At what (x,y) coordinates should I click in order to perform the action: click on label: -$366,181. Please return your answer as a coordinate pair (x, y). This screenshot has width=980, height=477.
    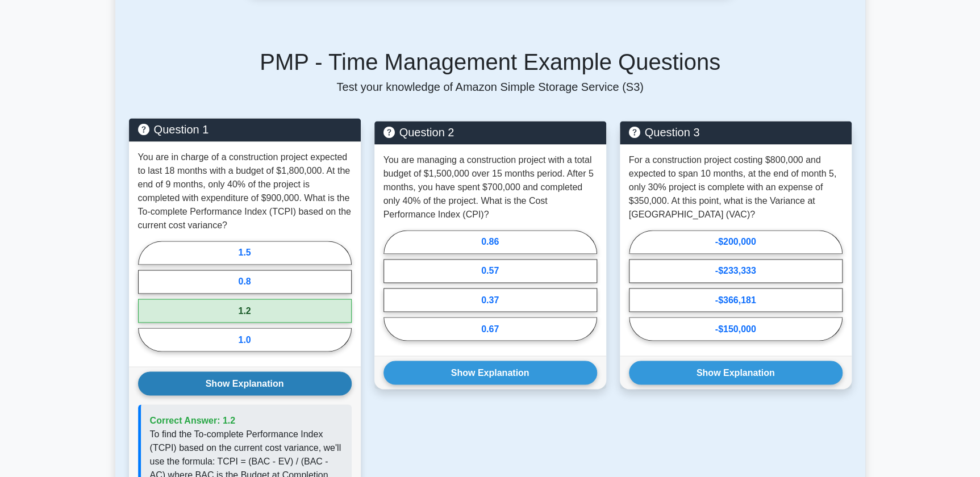
    Looking at the image, I should click on (736, 300).